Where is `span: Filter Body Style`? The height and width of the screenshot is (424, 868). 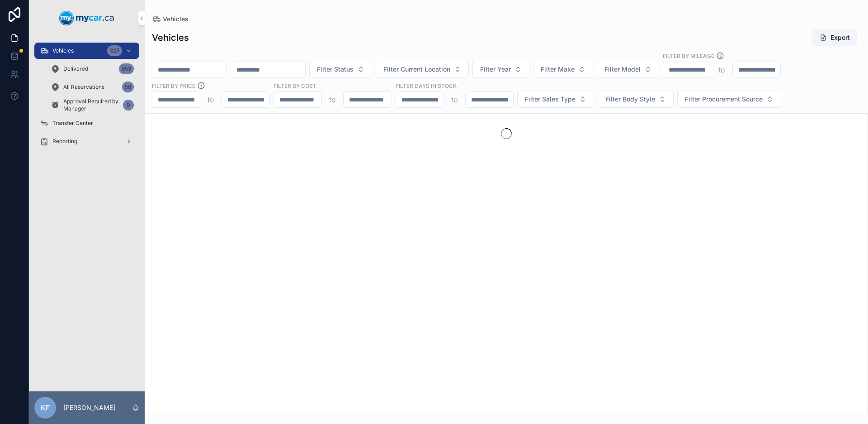
span: Filter Body Style is located at coordinates (630, 99).